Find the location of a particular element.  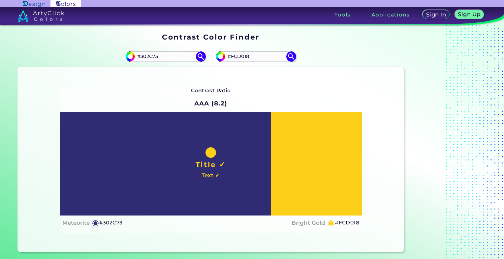

h2: AAA (8.2) is located at coordinates (211, 104).